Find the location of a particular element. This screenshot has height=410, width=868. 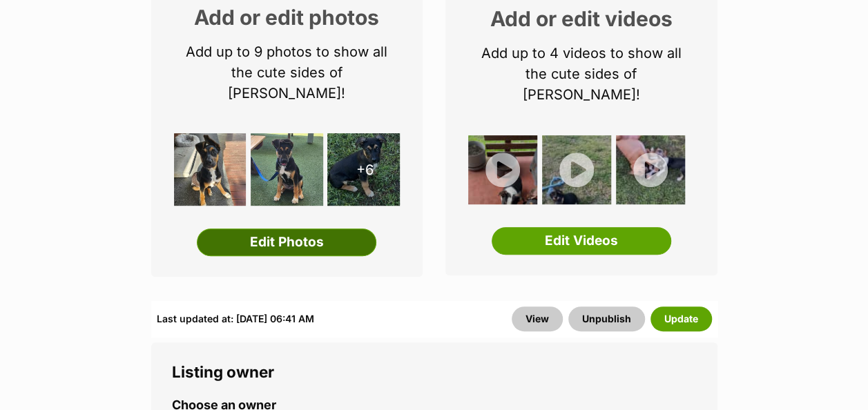

h2: Add or edit videos is located at coordinates (582, 19).